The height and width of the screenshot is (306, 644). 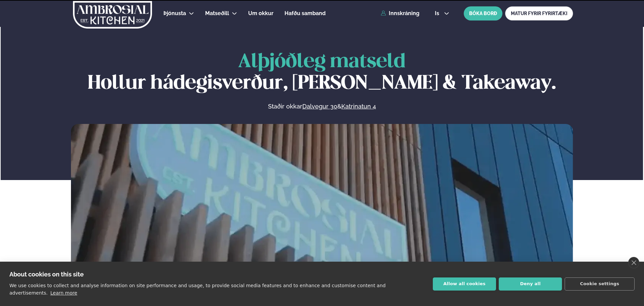 I want to click on a: Dalvegur 30, so click(x=320, y=107).